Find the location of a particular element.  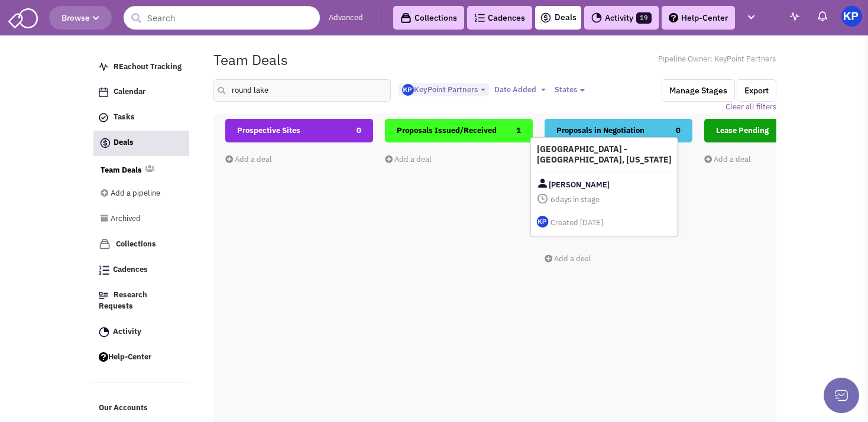

img: SmartAdmin is located at coordinates (23, 17).